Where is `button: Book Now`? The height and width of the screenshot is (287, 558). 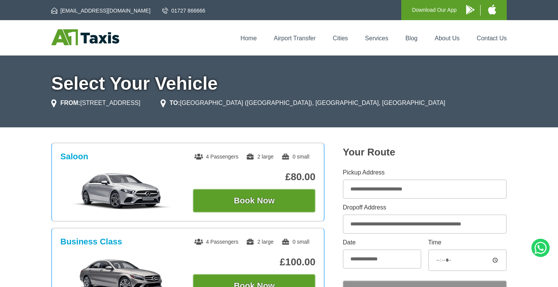 button: Book Now is located at coordinates (254, 200).